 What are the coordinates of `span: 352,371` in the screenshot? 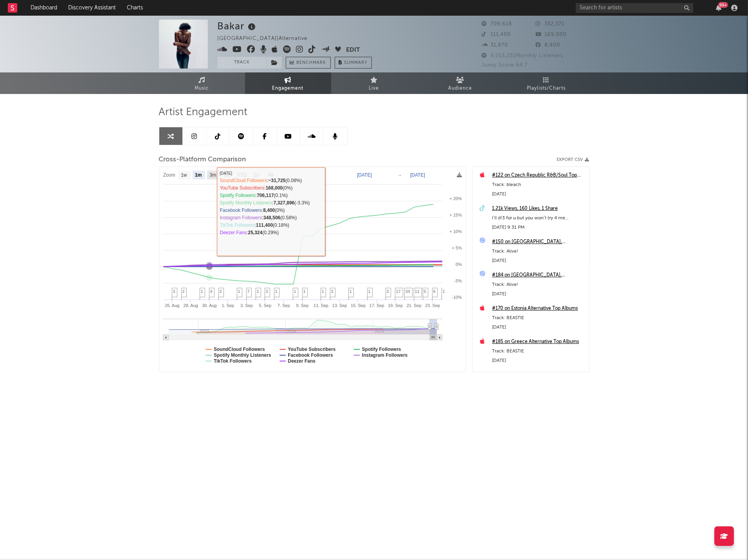 It's located at (550, 24).